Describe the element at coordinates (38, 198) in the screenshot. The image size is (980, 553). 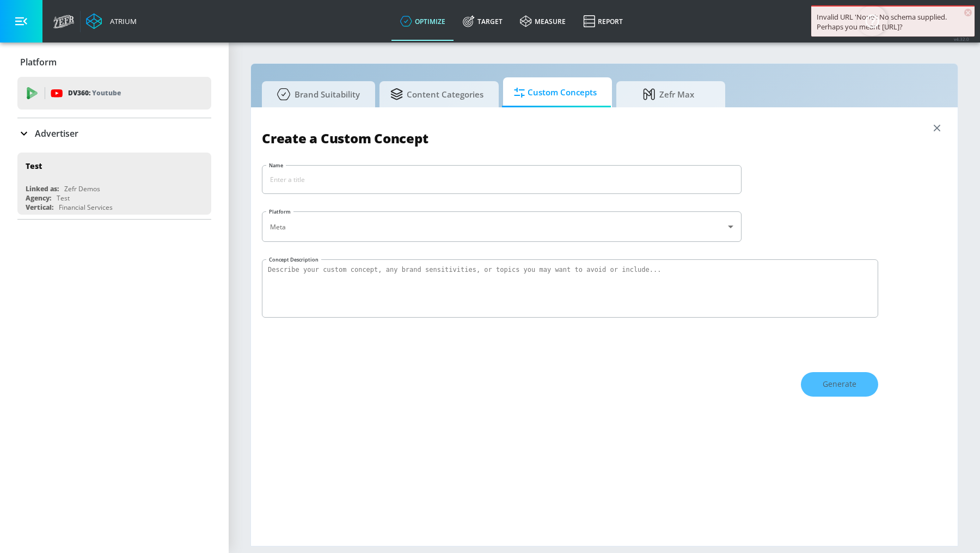
I see `div: Agency:` at that location.